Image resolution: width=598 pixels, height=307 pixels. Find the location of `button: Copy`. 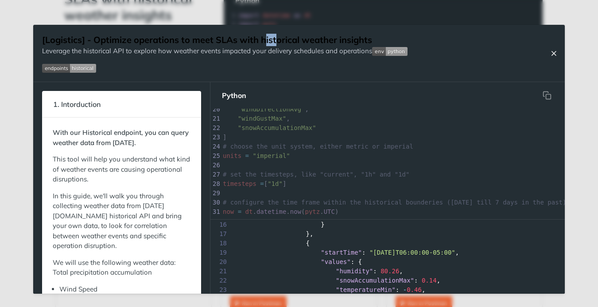

button: Copy is located at coordinates (547, 95).